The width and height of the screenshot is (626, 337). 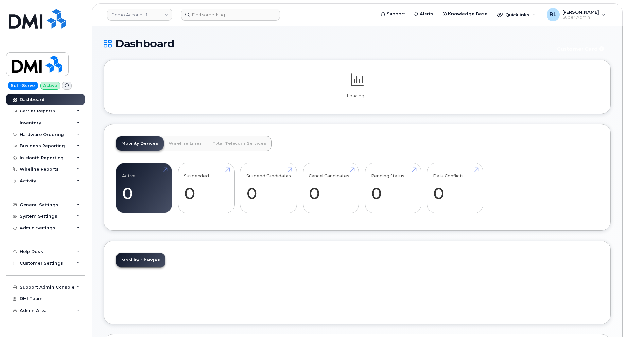 I want to click on a: Total Telecom Services, so click(x=239, y=144).